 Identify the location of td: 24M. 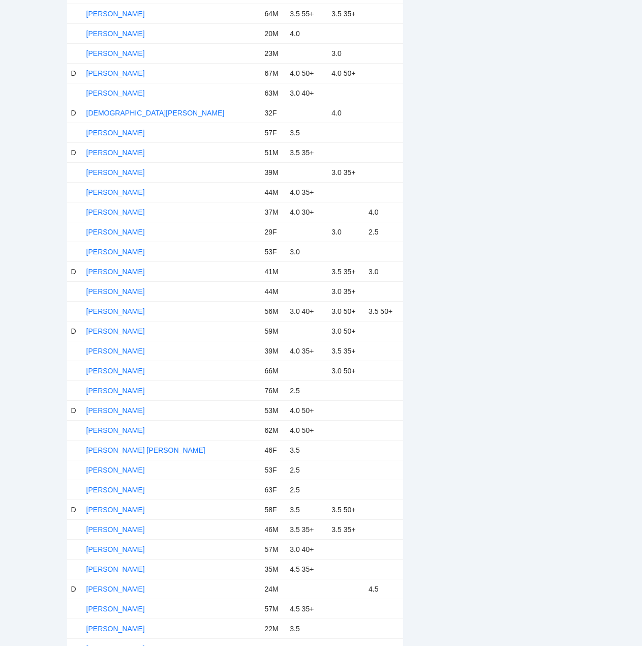
(273, 588).